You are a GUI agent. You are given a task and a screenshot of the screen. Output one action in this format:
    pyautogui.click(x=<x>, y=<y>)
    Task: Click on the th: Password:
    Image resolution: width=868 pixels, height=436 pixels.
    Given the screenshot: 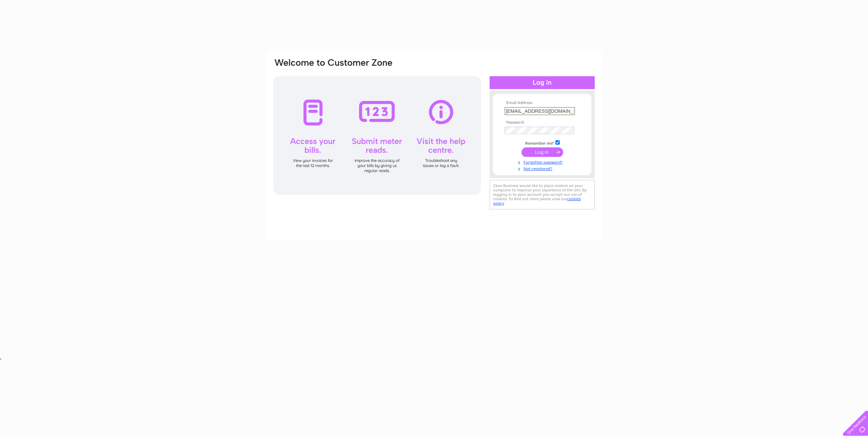 What is the action you would take?
    pyautogui.click(x=542, y=122)
    